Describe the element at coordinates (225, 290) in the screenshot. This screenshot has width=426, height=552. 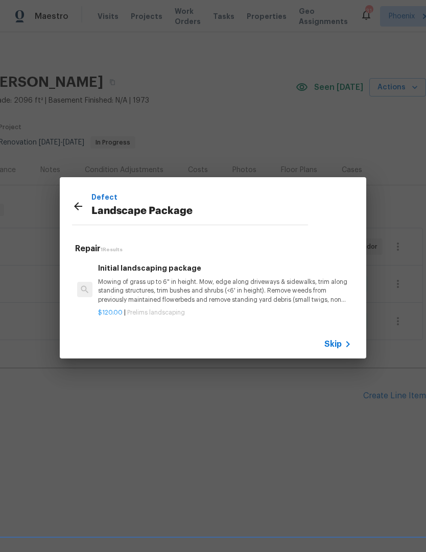
I see `p: Mowing of grass up to 6" in height. Mow, edge along driveways & sidewalks, trim along standing st...` at that location.